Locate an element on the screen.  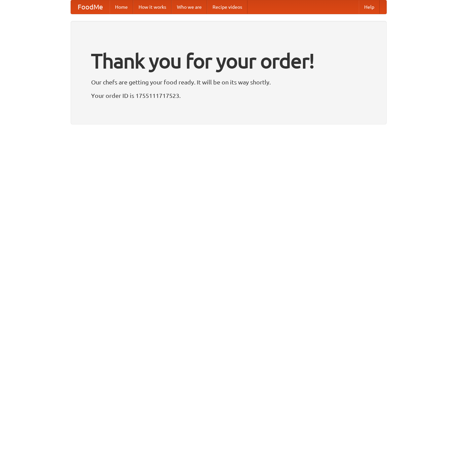
a: Help is located at coordinates (369, 7).